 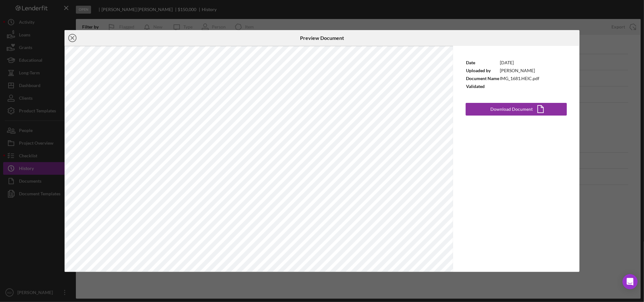 I want to click on div: Download Document, so click(x=511, y=109).